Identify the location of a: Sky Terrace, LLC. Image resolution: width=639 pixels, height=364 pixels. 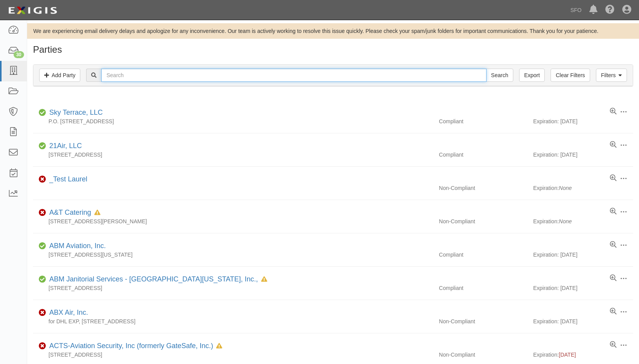
(76, 113).